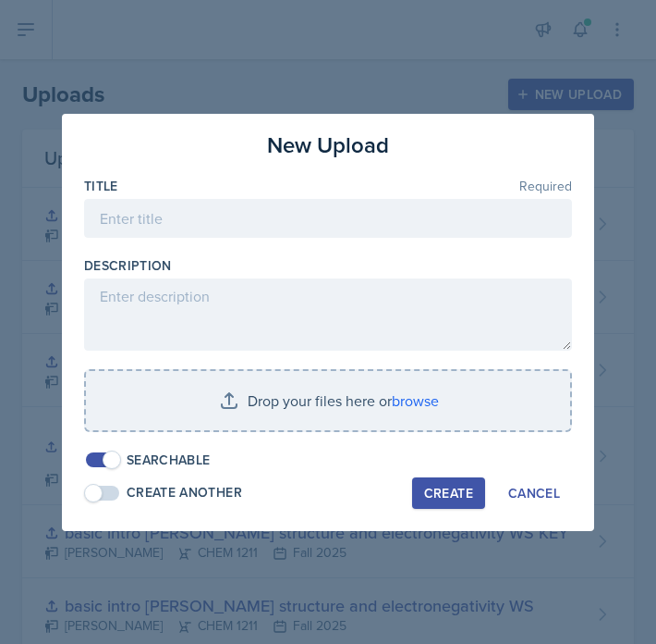  What do you see at coordinates (168, 460) in the screenshot?
I see `div: Searchable` at bounding box center [168, 460].